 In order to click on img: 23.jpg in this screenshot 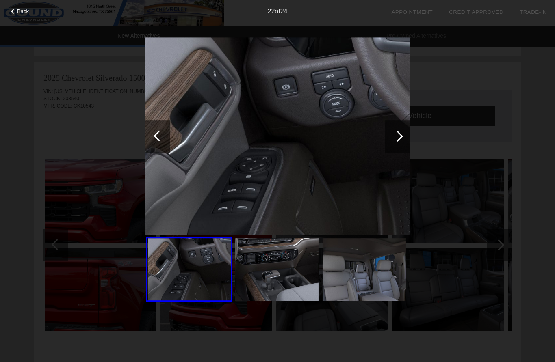, I will do `click(277, 270)`.